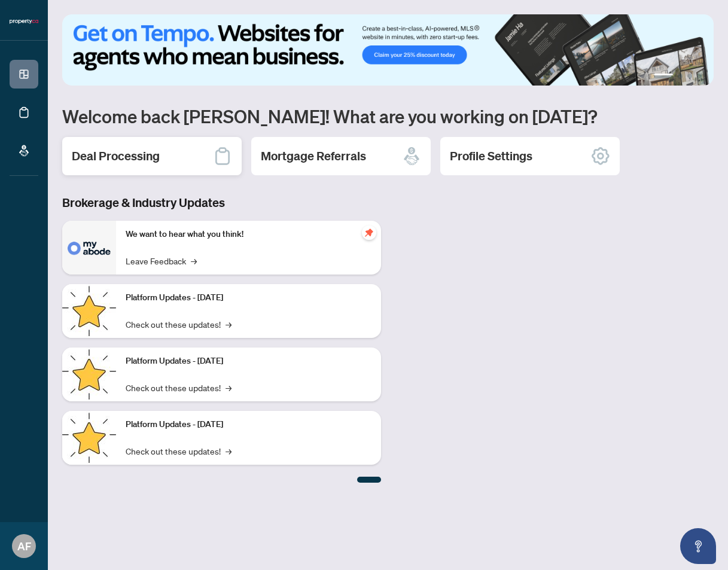  Describe the element at coordinates (89, 374) in the screenshot. I see `img: Platform Updates - July 8, 2025` at that location.